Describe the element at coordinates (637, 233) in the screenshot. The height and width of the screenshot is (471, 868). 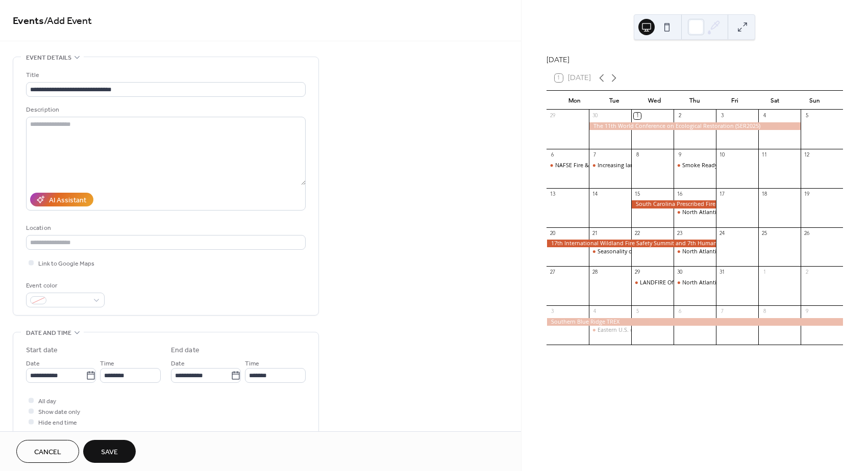
I see `div: 22` at that location.